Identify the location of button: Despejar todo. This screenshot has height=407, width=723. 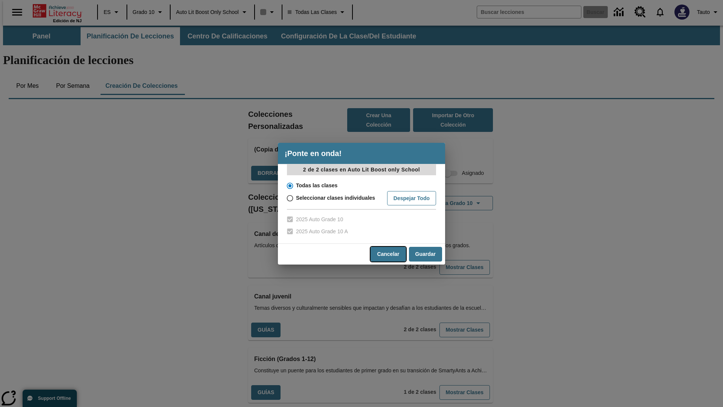
(411, 198).